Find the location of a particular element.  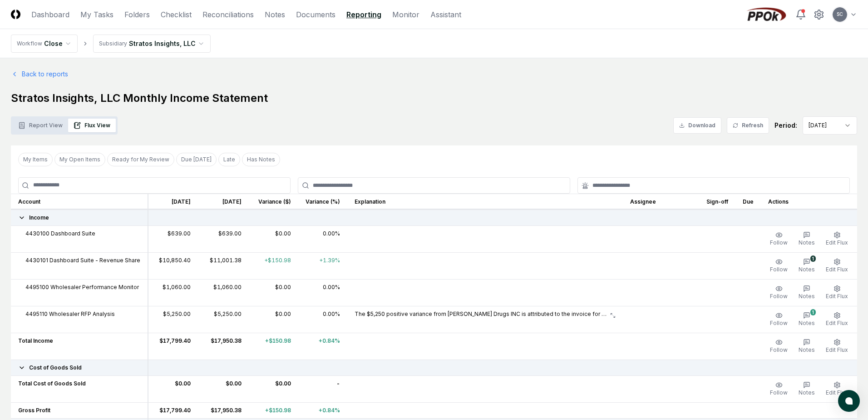

span: Income is located at coordinates (39, 218).